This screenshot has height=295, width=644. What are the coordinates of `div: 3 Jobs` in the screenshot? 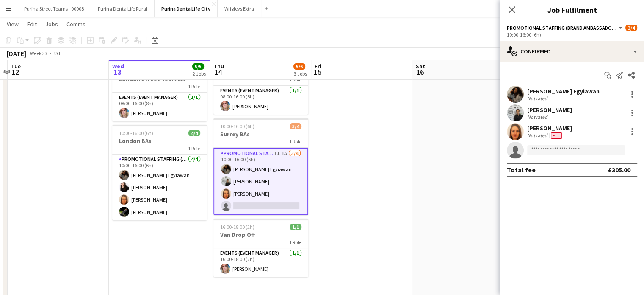 It's located at (300, 73).